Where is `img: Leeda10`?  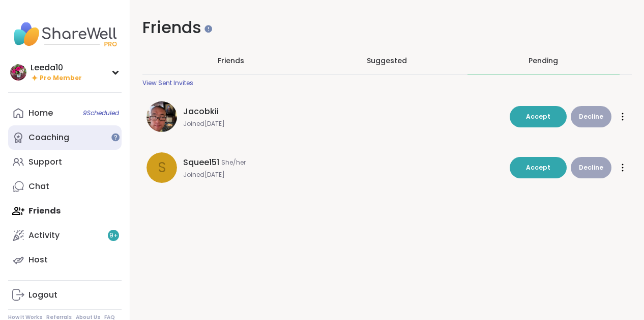 img: Leeda10 is located at coordinates (18, 73).